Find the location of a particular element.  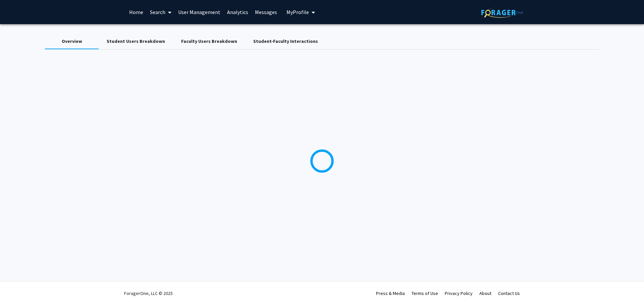

div: Student-Faculty Interactions is located at coordinates (285, 41).